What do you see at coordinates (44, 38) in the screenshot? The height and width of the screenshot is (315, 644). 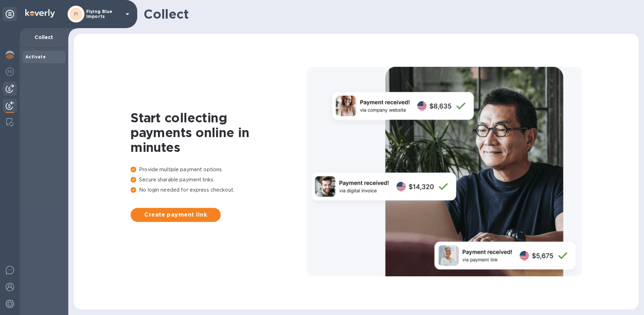 I see `p: Collect` at bounding box center [44, 38].